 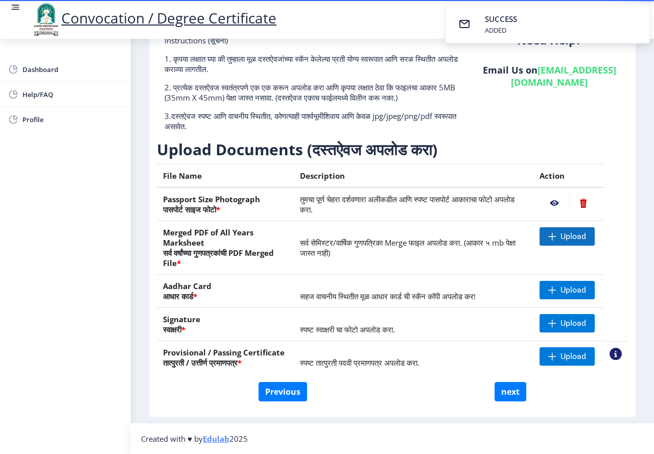 What do you see at coordinates (392, 150) in the screenshot?
I see `h3: Upload Documents (दस्तऐवज अपलोड करा)` at bounding box center [392, 150].